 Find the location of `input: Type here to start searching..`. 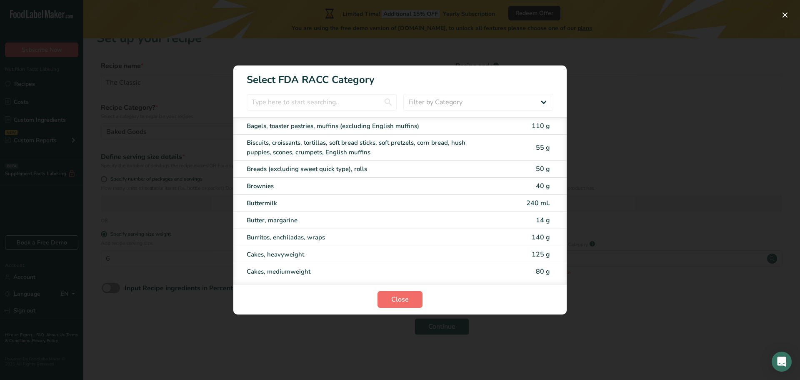

input: Type here to start searching.. is located at coordinates (322, 102).